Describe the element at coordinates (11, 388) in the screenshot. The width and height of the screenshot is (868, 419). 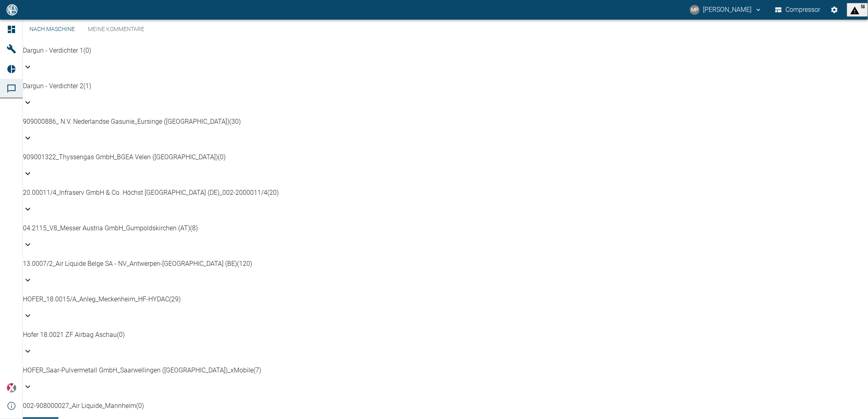
I see `img: Xplore Logo` at that location.